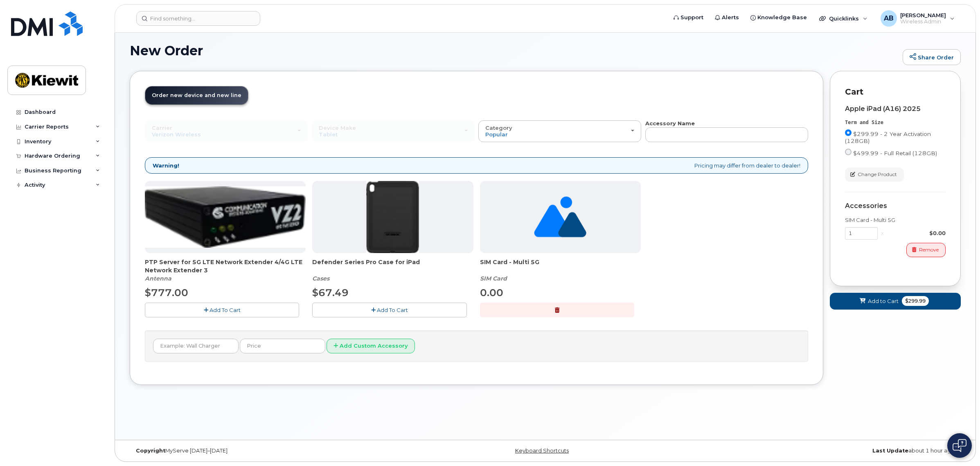 The width and height of the screenshot is (980, 466). What do you see at coordinates (282, 346) in the screenshot?
I see `input: Price` at bounding box center [282, 346].